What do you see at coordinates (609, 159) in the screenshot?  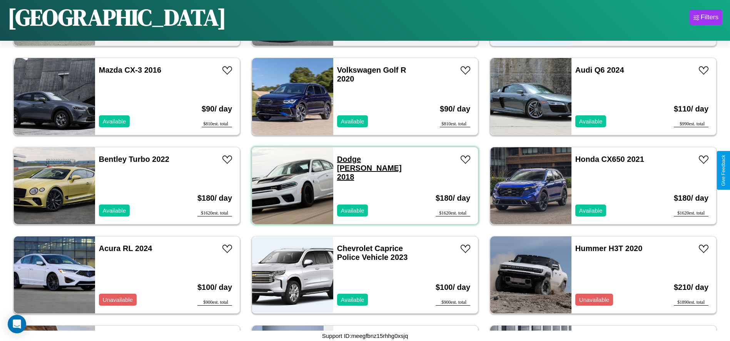 I see `a: Honda CX650 2021` at bounding box center [609, 159].